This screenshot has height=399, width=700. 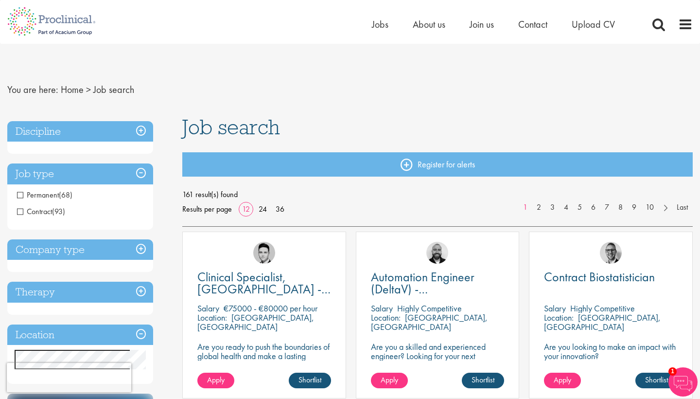 What do you see at coordinates (553, 207) in the screenshot?
I see `a: 3` at bounding box center [553, 207].